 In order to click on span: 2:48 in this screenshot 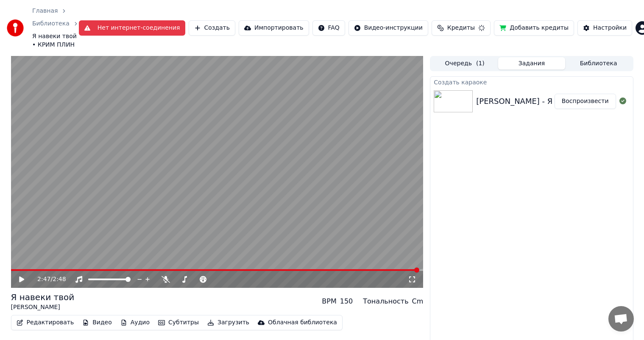, I will do `click(59, 279)`.